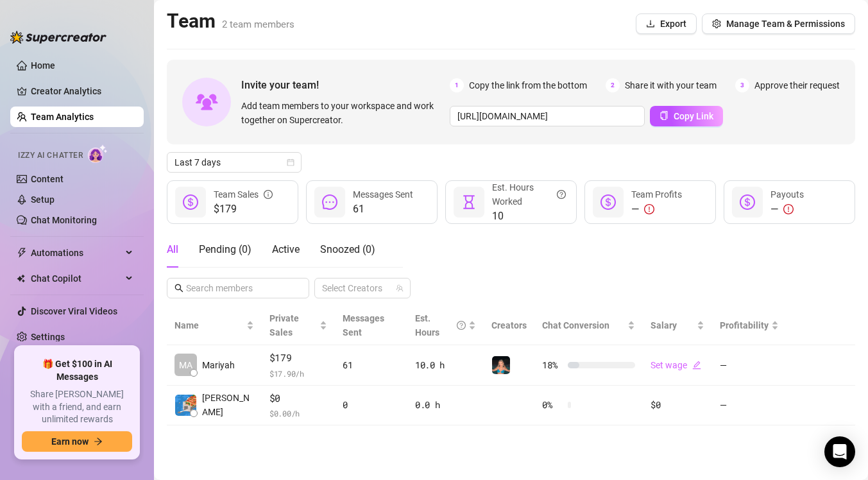  What do you see at coordinates (446, 405) in the screenshot?
I see `div: 0.0 h` at bounding box center [446, 405].